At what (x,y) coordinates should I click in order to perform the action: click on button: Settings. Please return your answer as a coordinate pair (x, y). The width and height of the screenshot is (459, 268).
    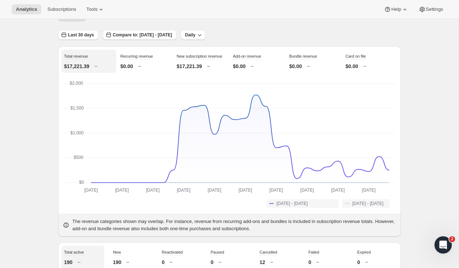
    Looking at the image, I should click on (431, 9).